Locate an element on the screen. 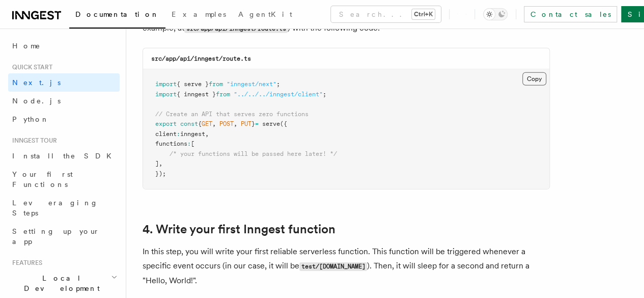 This screenshot has height=298, width=644. a: Your first Functions is located at coordinates (64, 179).